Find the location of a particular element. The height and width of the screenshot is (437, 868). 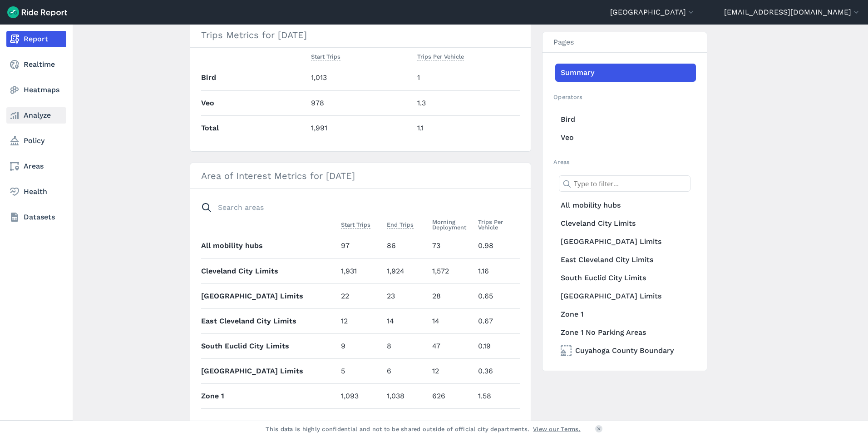

td: 0.65 is located at coordinates (497, 296).